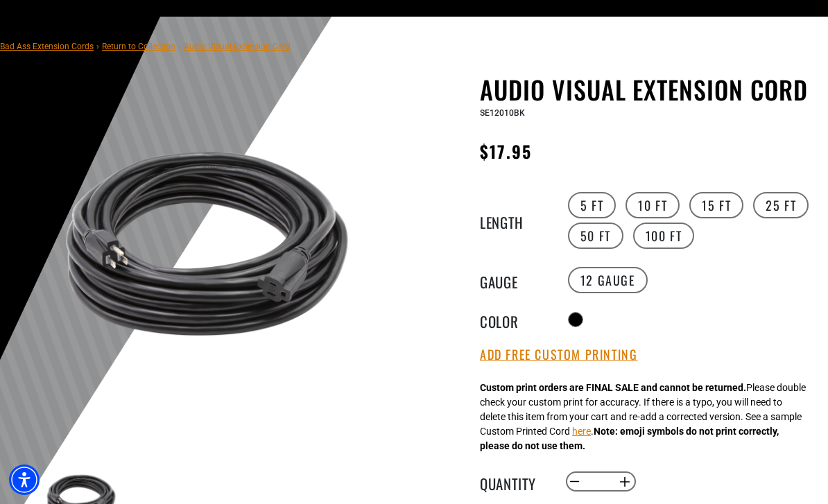  Describe the element at coordinates (24, 480) in the screenshot. I see `div: Accessibility Menu` at that location.